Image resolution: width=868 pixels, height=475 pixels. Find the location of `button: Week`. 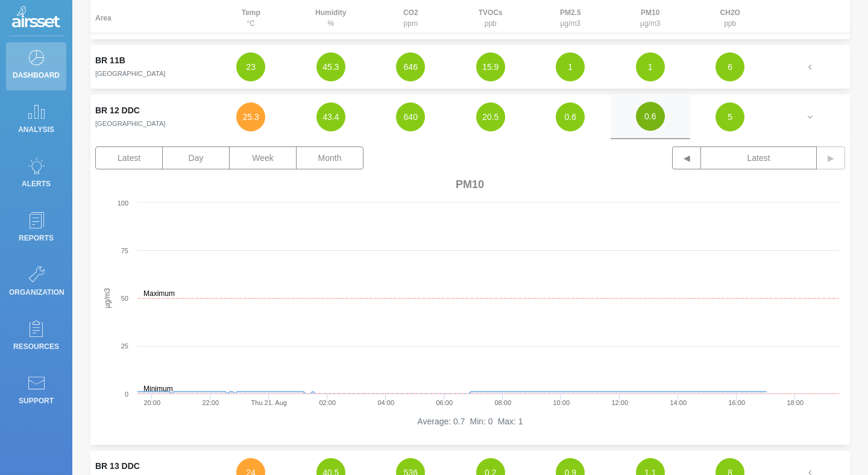

button: Week is located at coordinates (263, 158).